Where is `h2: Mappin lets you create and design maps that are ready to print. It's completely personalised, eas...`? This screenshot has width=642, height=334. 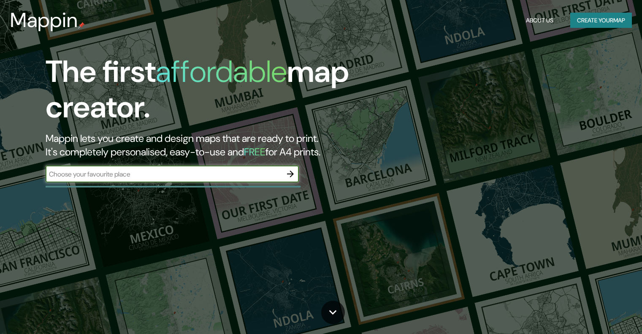 h2: Mappin lets you create and design maps that are ready to print. It's completely personalised, eas... is located at coordinates (206, 145).